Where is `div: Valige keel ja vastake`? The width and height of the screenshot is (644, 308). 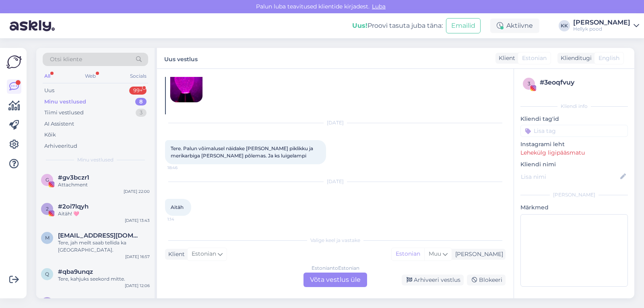
div: Valige keel ja vastake is located at coordinates (335, 240).